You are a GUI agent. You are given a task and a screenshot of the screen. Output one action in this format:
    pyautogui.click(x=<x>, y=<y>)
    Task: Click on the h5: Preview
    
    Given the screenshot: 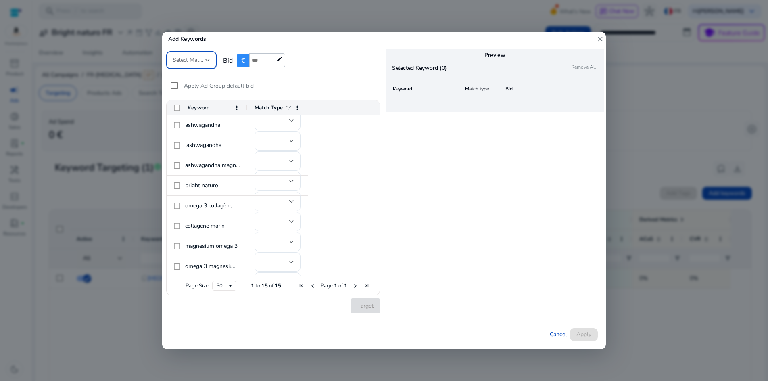 What is the action you would take?
    pyautogui.click(x=495, y=55)
    